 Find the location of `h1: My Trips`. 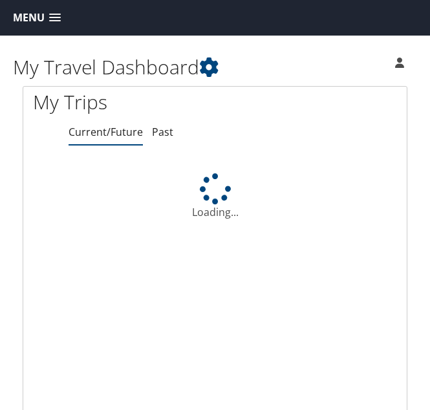

h1: My Trips is located at coordinates (214, 102).